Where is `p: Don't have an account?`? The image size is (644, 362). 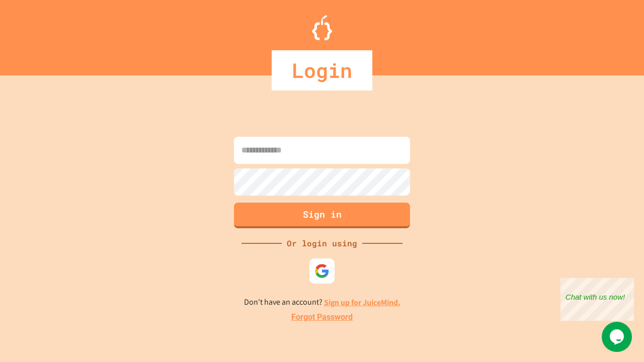
p: Don't have an account? is located at coordinates (322, 302).